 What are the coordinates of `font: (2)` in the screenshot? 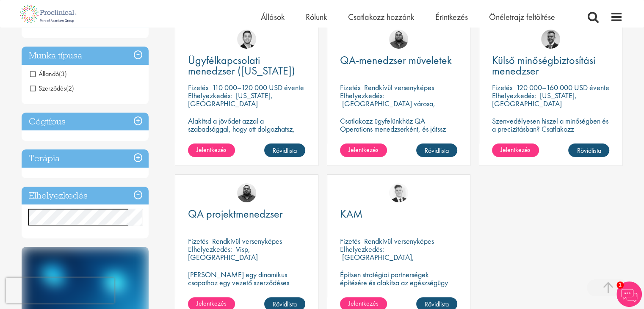 It's located at (70, 88).